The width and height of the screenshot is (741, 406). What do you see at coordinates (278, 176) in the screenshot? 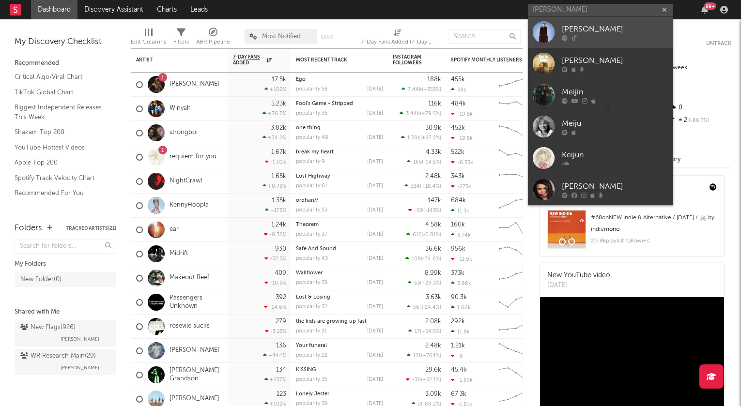
I see `div: 1.65k` at bounding box center [278, 176].